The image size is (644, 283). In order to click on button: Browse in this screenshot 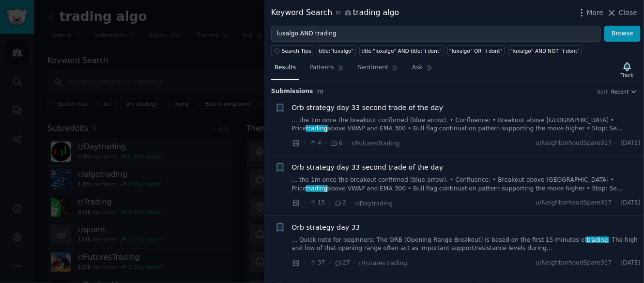, I will do `click(622, 34)`.